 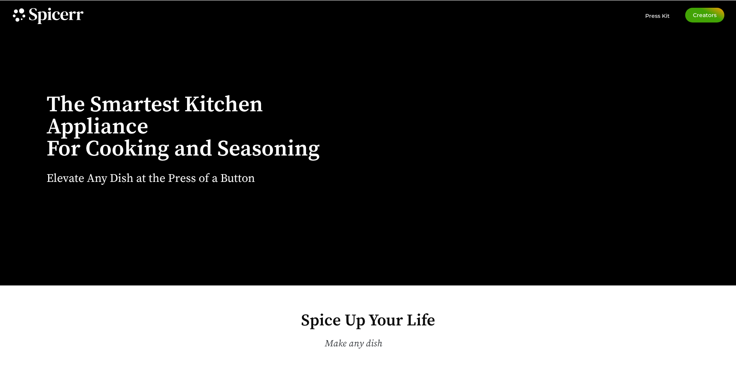 I want to click on h1: The Smartest Kitchen Appliance For Cooking and Seasoning, so click(x=193, y=127).